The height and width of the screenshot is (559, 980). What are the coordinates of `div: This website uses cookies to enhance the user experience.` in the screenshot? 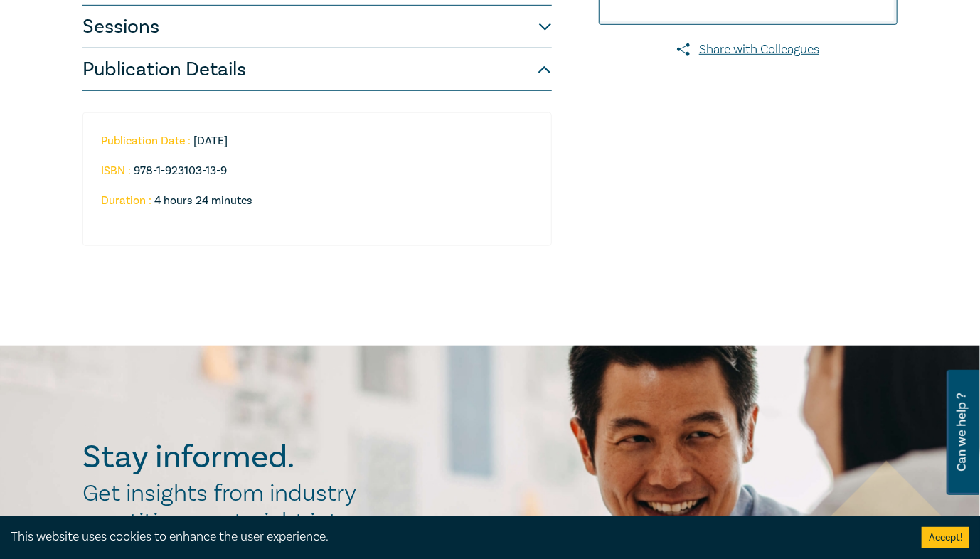 It's located at (456, 537).